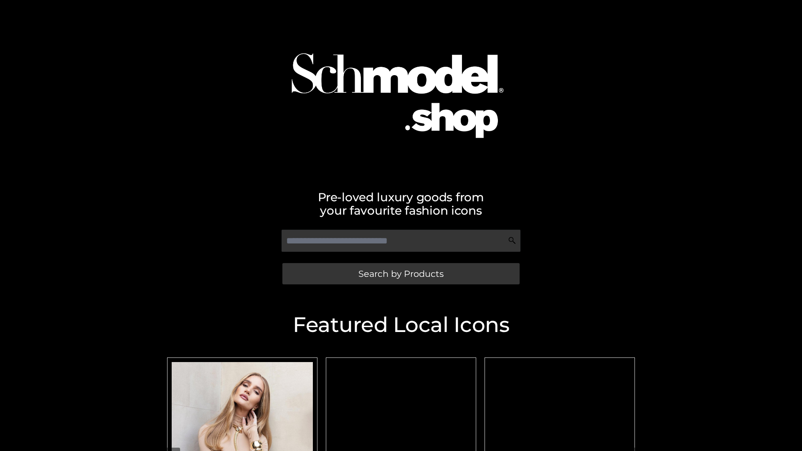  What do you see at coordinates (401, 273) in the screenshot?
I see `span: Search by Products` at bounding box center [401, 273].